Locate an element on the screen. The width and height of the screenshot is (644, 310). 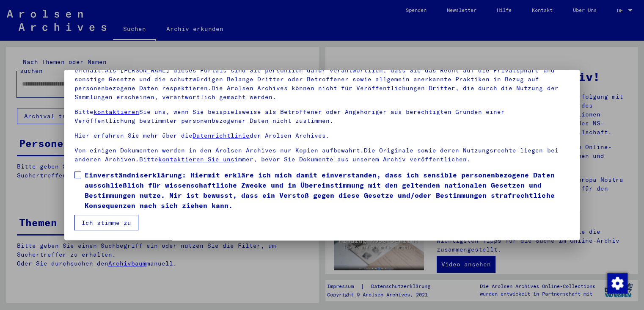
p: Bitte Sie uns, wenn Sie beispielsweise als Betroffener oder Angehöriger aus berechtigten Gründen ... is located at coordinates (322, 117).